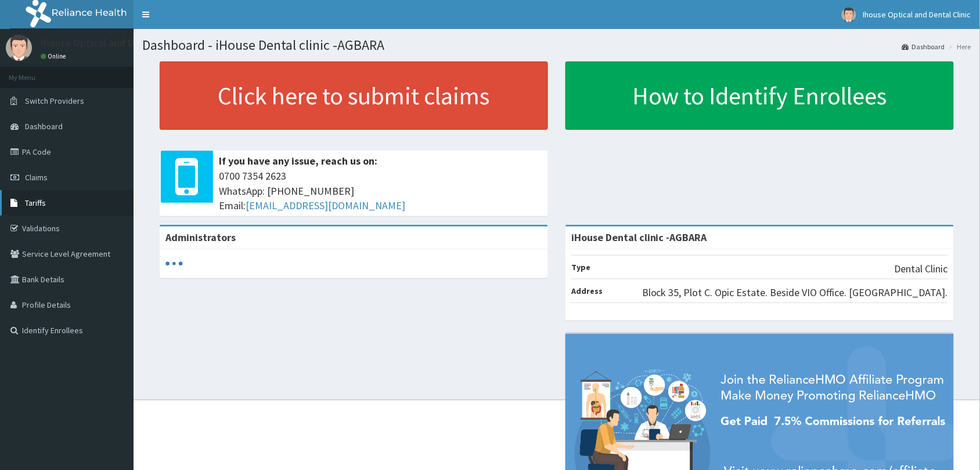 The image size is (980, 470). Describe the element at coordinates (36, 178) in the screenshot. I see `span: Claims` at that location.